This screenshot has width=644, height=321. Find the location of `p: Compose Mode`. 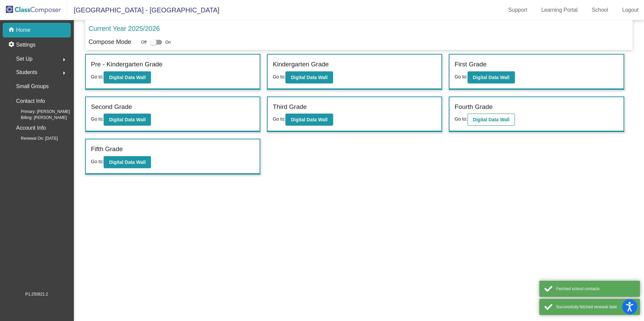

p: Compose Mode is located at coordinates (110, 42).